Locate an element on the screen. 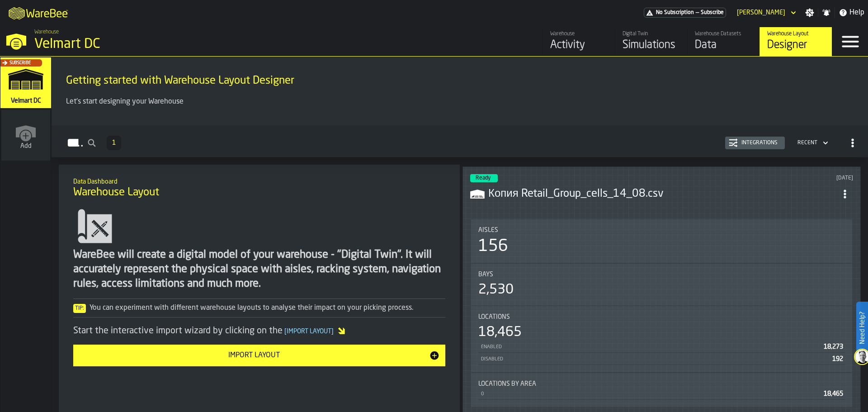  p: Let's start designing your Warehouse is located at coordinates (460, 102).